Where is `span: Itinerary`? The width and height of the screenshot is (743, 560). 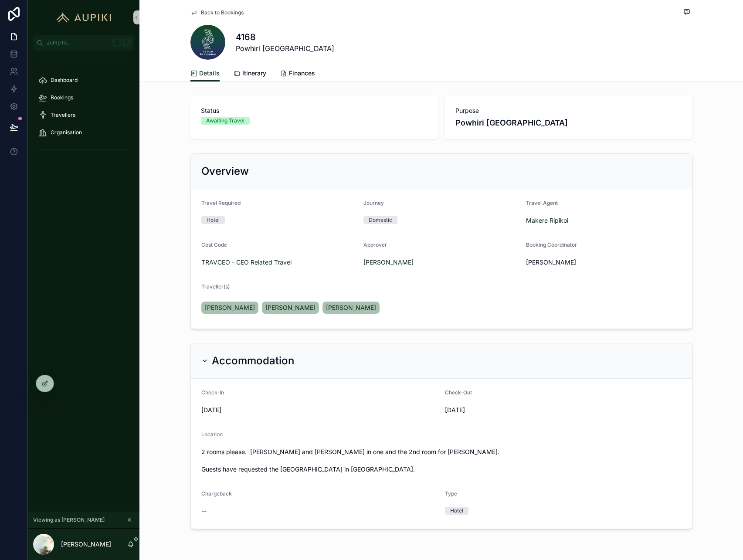
span: Itinerary is located at coordinates (254, 73).